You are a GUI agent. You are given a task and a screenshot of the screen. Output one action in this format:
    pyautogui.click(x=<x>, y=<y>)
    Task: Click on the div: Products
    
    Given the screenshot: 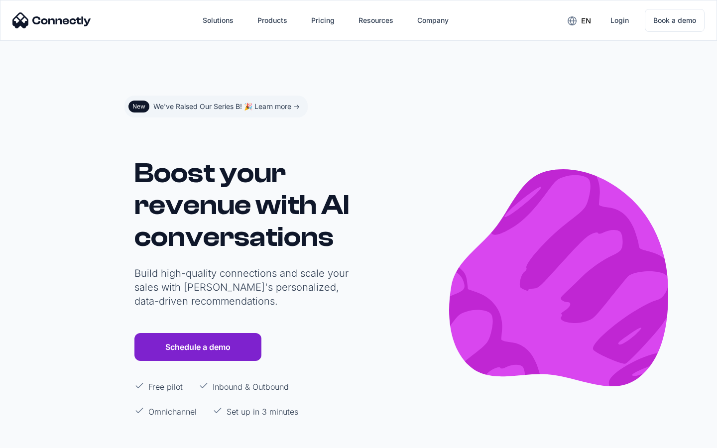 What is the action you would take?
    pyautogui.click(x=272, y=20)
    